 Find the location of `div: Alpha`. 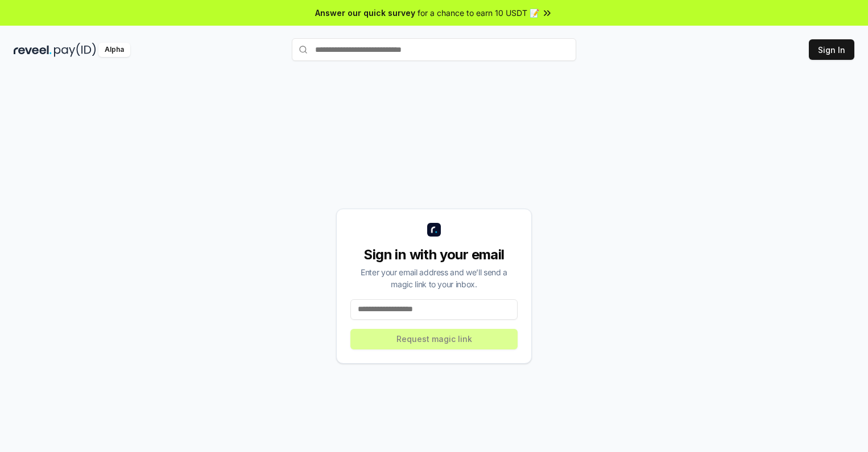

div: Alpha is located at coordinates (114, 50).